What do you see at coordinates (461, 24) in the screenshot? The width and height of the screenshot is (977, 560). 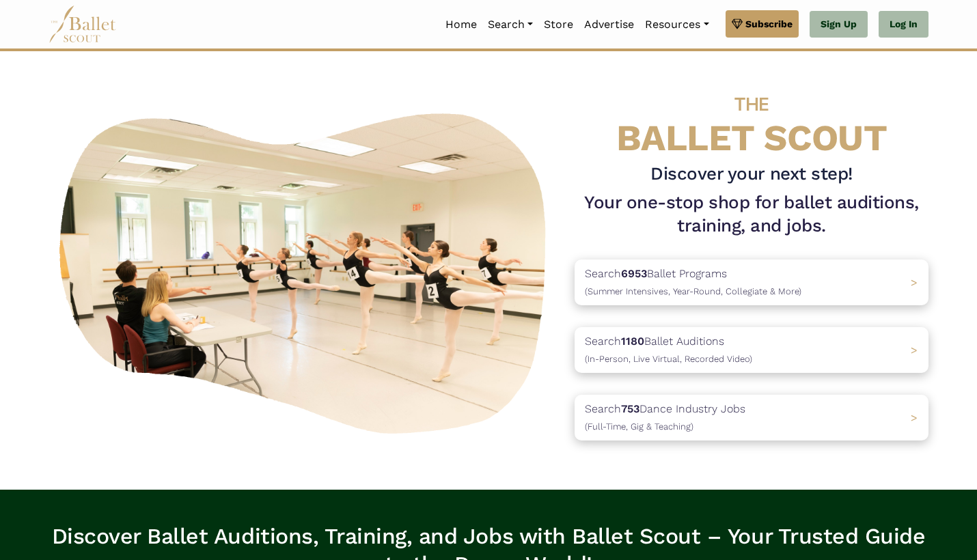 I see `a: Home` at bounding box center [461, 24].